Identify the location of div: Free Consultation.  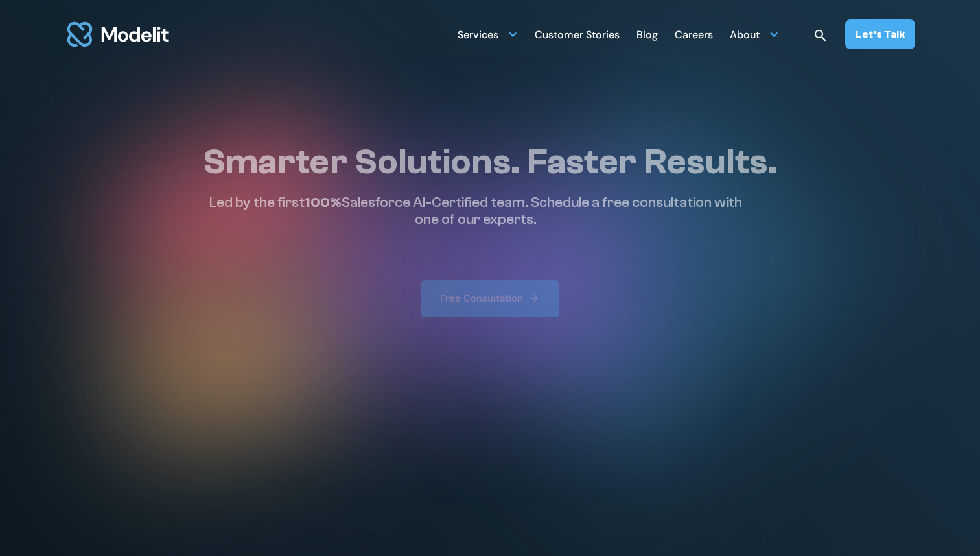
(482, 299).